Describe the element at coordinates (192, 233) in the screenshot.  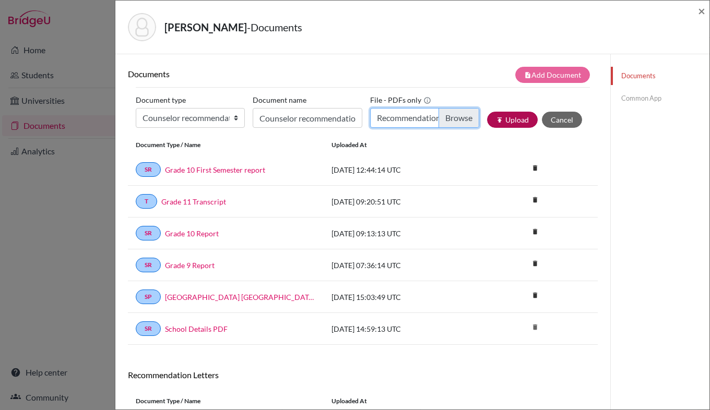
I see `a: Grade 10 Report` at that location.